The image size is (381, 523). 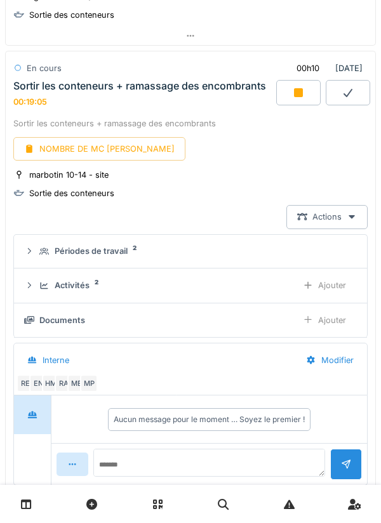 I want to click on div: En cours, so click(x=44, y=68).